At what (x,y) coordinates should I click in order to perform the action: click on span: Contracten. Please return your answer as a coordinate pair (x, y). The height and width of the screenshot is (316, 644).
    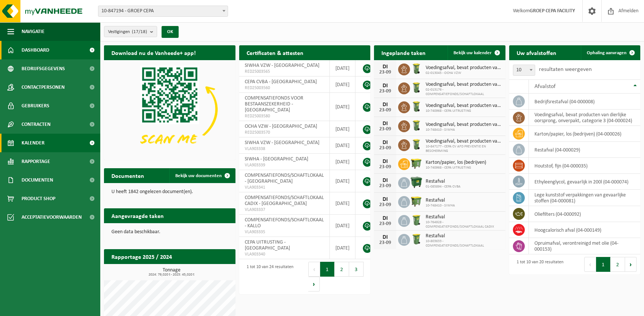
    Looking at the image, I should click on (36, 124).